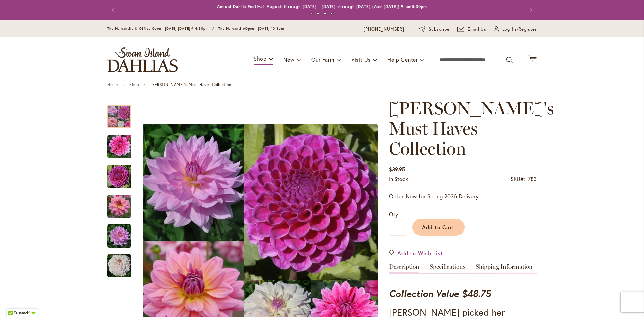 The image size is (644, 317). I want to click on div: SOUTERHN BELLE, so click(123, 203).